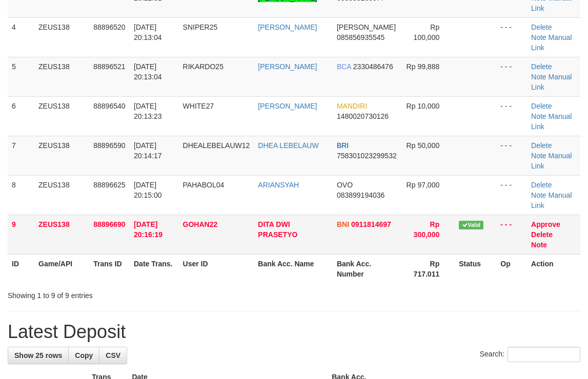 The width and height of the screenshot is (588, 379). I want to click on span: 88896625, so click(109, 185).